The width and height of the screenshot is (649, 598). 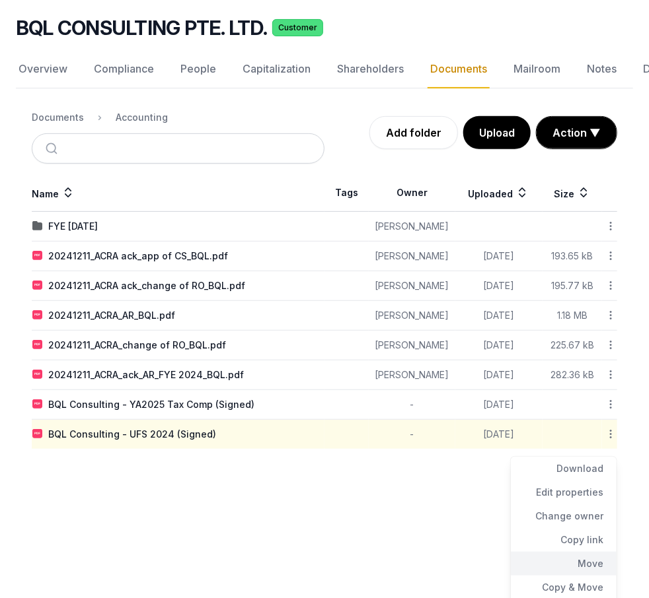 I want to click on div: Move, so click(x=563, y=564).